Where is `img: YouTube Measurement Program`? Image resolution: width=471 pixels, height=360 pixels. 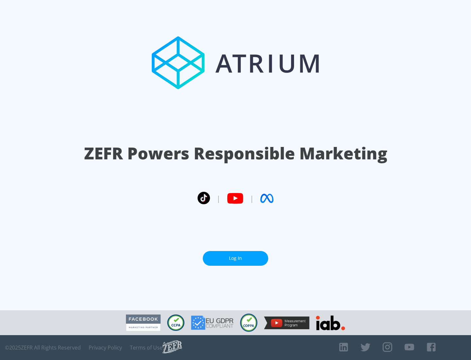
img: YouTube Measurement Program is located at coordinates (287, 322).